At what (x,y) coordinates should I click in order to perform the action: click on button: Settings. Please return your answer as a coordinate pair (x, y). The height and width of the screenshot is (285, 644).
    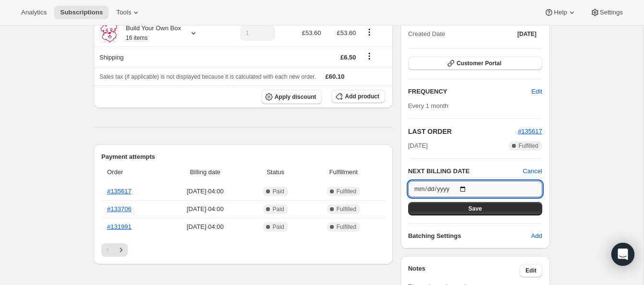
    Looking at the image, I should click on (607, 12).